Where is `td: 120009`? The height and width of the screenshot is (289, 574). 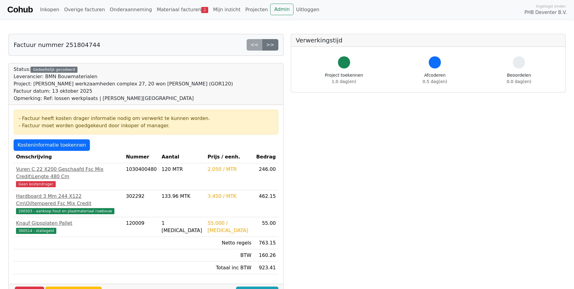
td: 120009 is located at coordinates (141, 227).